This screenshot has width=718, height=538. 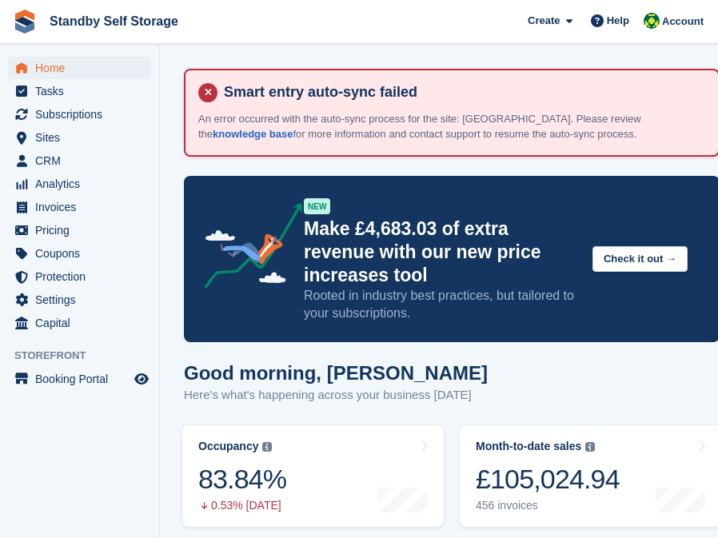 I want to click on span: Pricing, so click(x=83, y=230).